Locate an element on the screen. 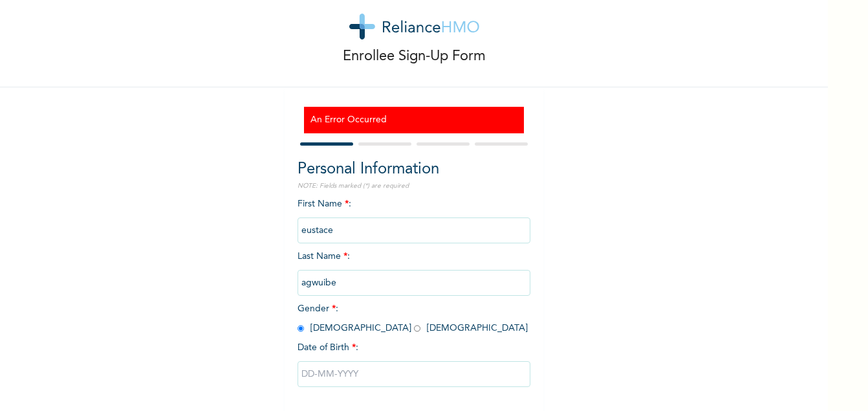 The image size is (868, 411). input: Enter your last name is located at coordinates (414, 283).